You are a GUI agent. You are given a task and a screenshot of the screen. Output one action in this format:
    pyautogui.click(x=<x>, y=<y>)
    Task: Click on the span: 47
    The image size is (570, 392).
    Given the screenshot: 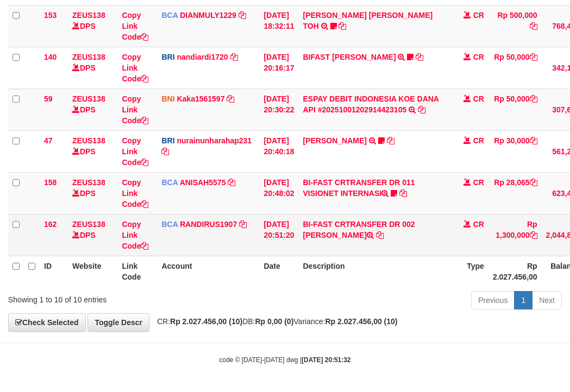 What is the action you would take?
    pyautogui.click(x=48, y=141)
    